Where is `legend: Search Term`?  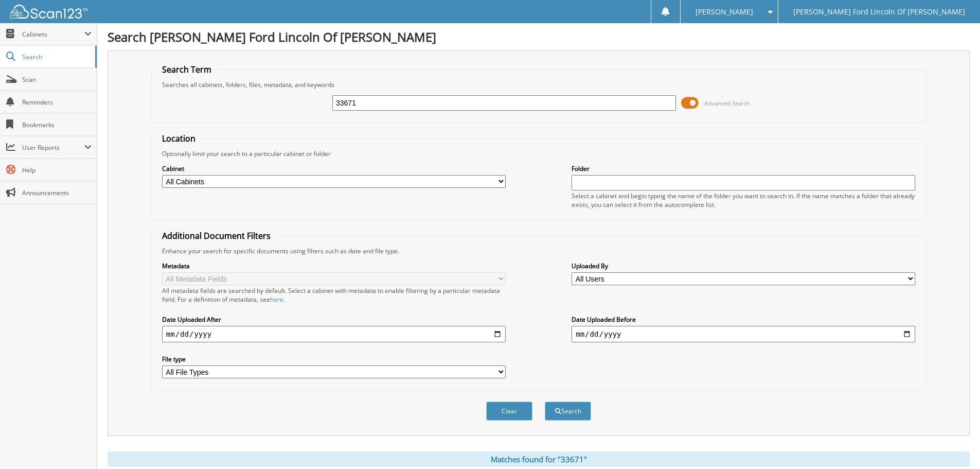
legend: Search Term is located at coordinates (187, 69).